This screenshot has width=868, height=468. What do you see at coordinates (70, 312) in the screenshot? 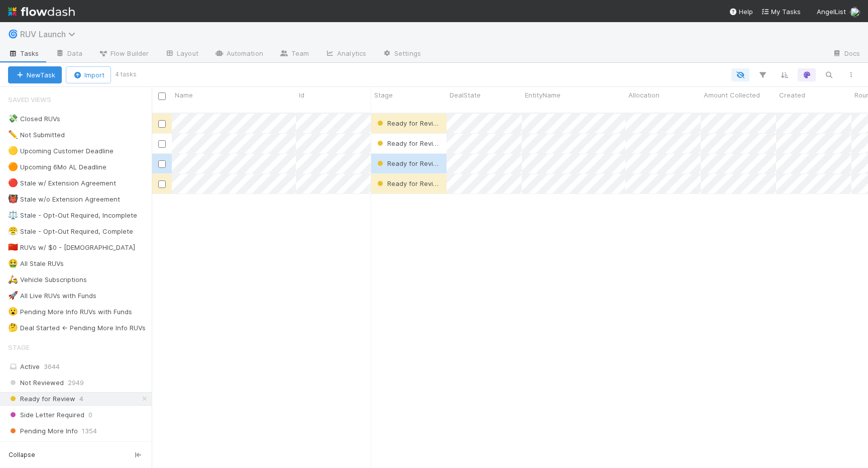
I see `div: Pending More Info RUVs with Funds` at bounding box center [70, 312].